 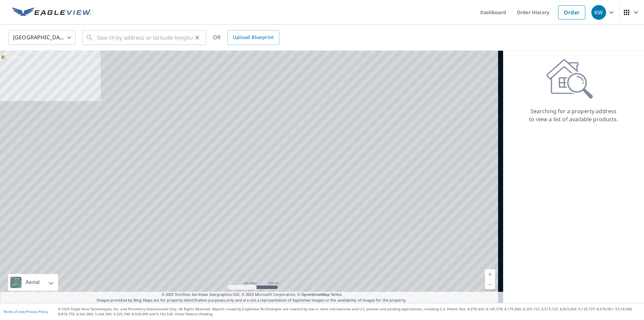 What do you see at coordinates (253, 37) in the screenshot?
I see `span: Upload Blueprint` at bounding box center [253, 37].